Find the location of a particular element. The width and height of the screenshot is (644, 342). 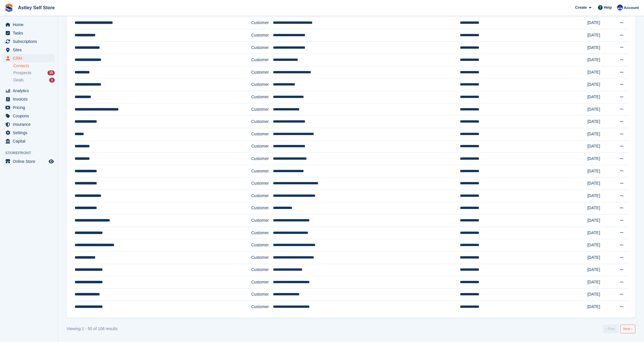

span: Help is located at coordinates (607, 8).